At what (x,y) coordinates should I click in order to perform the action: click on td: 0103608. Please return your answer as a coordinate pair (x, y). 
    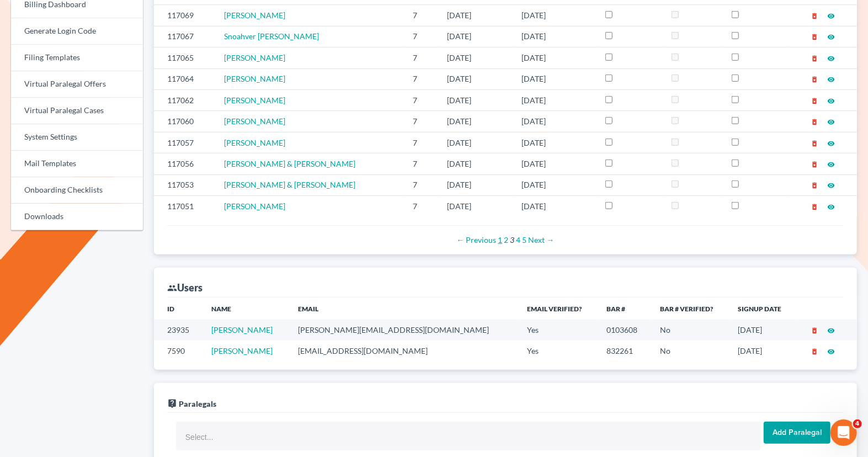
    Looking at the image, I should click on (625, 330).